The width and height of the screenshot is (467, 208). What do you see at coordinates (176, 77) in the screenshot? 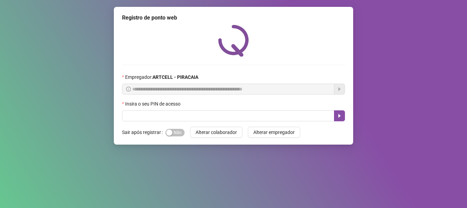
I see `strong: ARTCELL - PIRACAIA` at bounding box center [176, 77].